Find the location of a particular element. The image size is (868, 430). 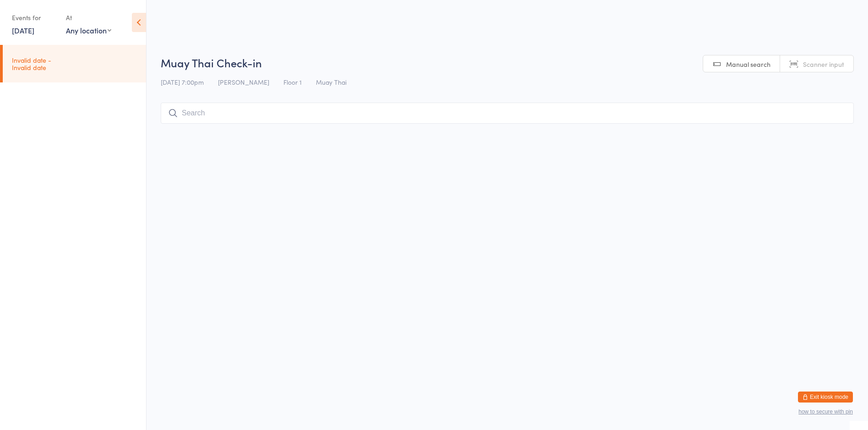

a: Invalid date -Invalid date is located at coordinates (74, 63).